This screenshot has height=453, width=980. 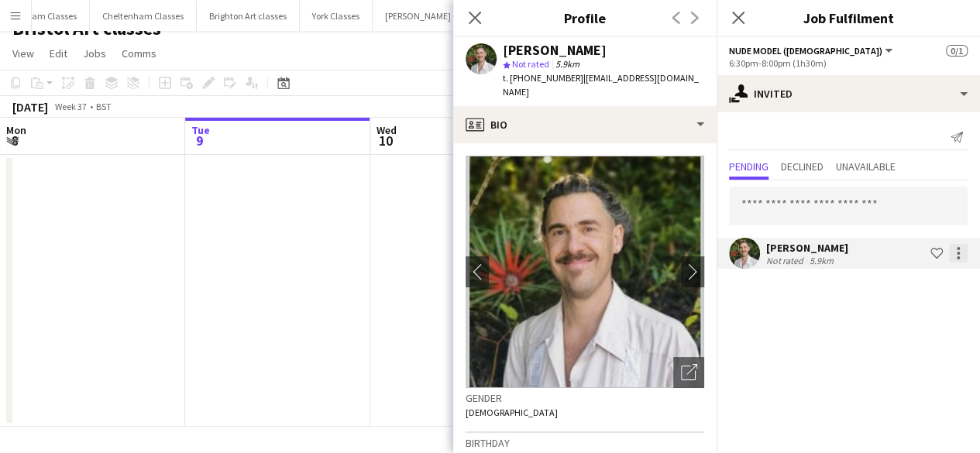 What do you see at coordinates (848, 18) in the screenshot?
I see `h3: Job Fulfilment` at bounding box center [848, 18].